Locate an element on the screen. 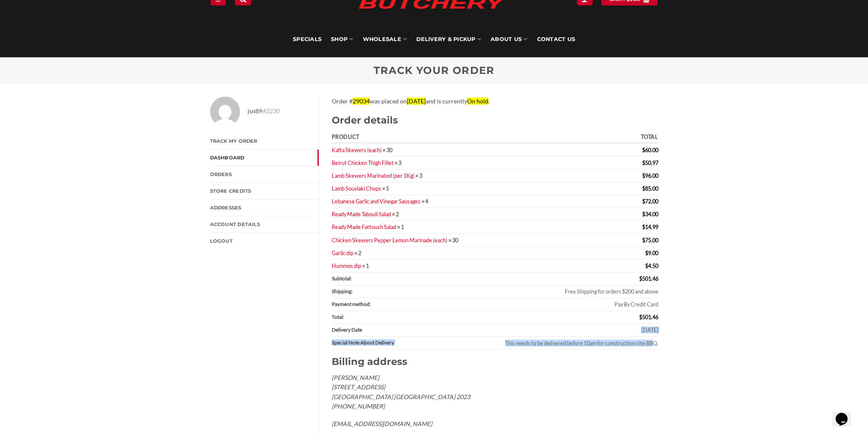 This screenshot has width=868, height=435. a: Addresses is located at coordinates (264, 208).